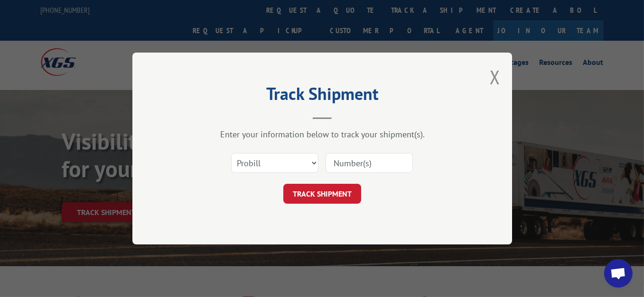 The image size is (644, 297). What do you see at coordinates (322, 96) in the screenshot?
I see `h2: Track Shipment` at bounding box center [322, 96].